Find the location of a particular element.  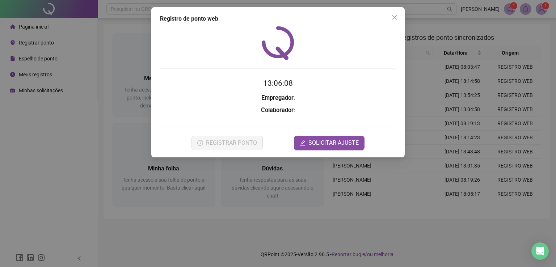

span: close is located at coordinates (394, 17).